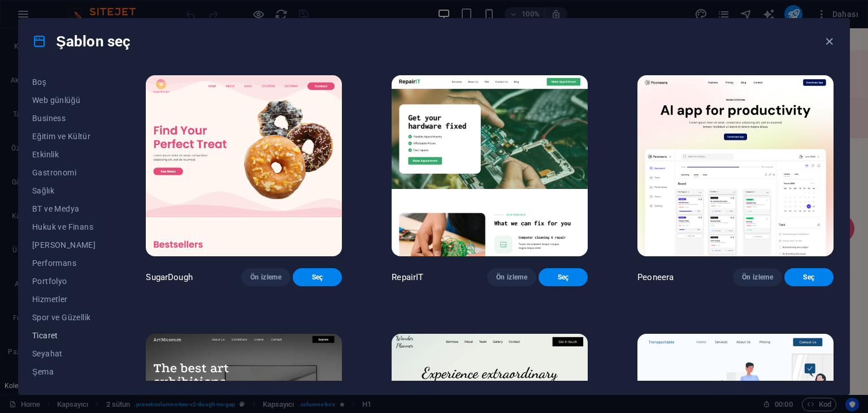  I want to click on span: Web günlüğü, so click(64, 100).